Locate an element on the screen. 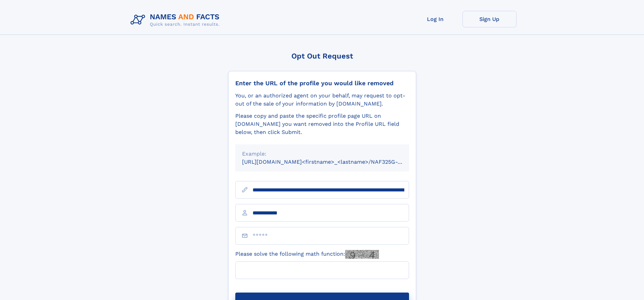 The image size is (644, 300). div: Enter the URL of the profile you would like removed is located at coordinates (322, 83).